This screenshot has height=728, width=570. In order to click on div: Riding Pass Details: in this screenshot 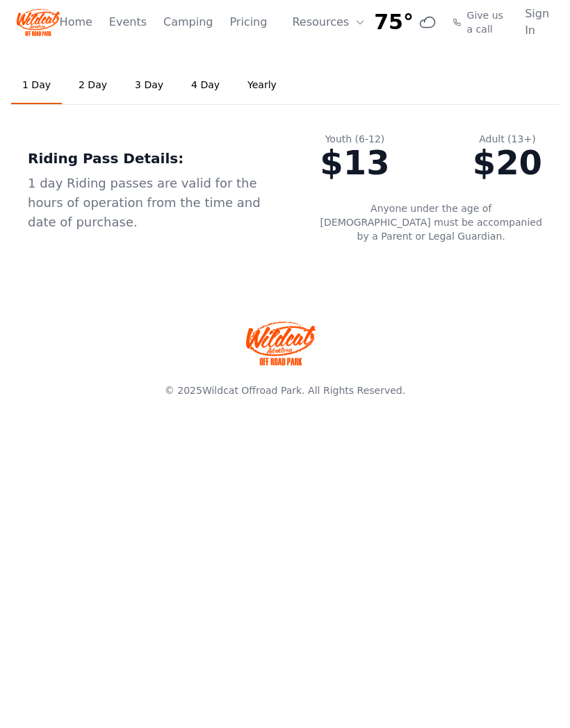, I will do `click(157, 158)`.